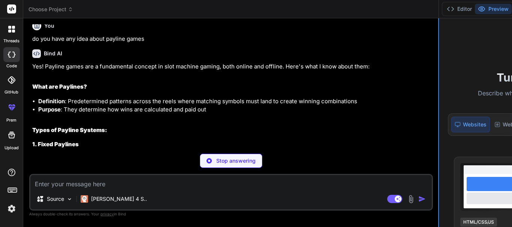  Describe the element at coordinates (11, 120) in the screenshot. I see `label: prem` at that location.